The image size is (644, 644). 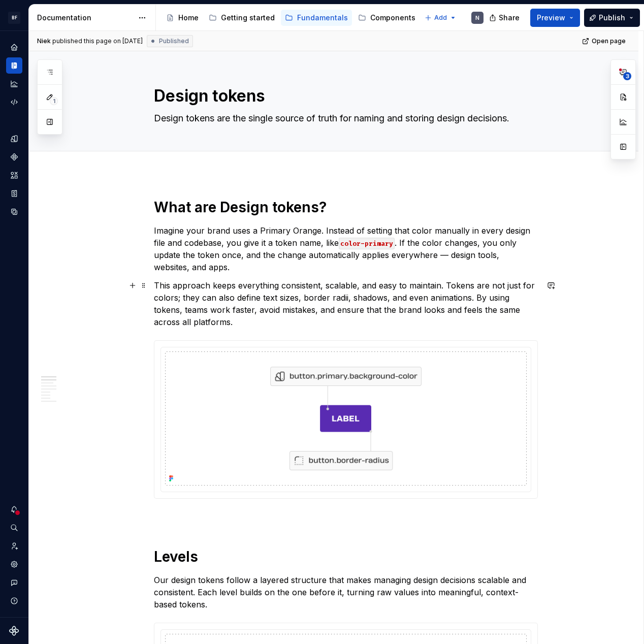 What do you see at coordinates (14, 212) in the screenshot?
I see `a: Data sources` at bounding box center [14, 212].